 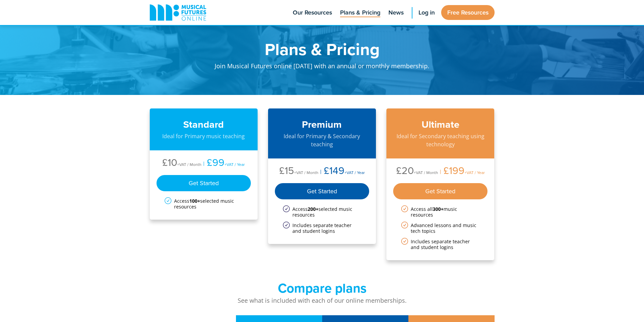 What do you see at coordinates (322, 300) in the screenshot?
I see `p: See what is included with each of our online memberships.` at bounding box center [322, 300].